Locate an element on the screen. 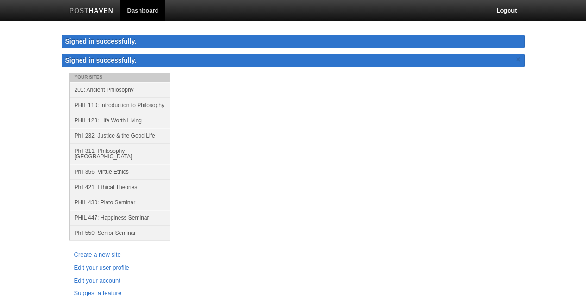  div: Signed in successfully. is located at coordinates (293, 41).